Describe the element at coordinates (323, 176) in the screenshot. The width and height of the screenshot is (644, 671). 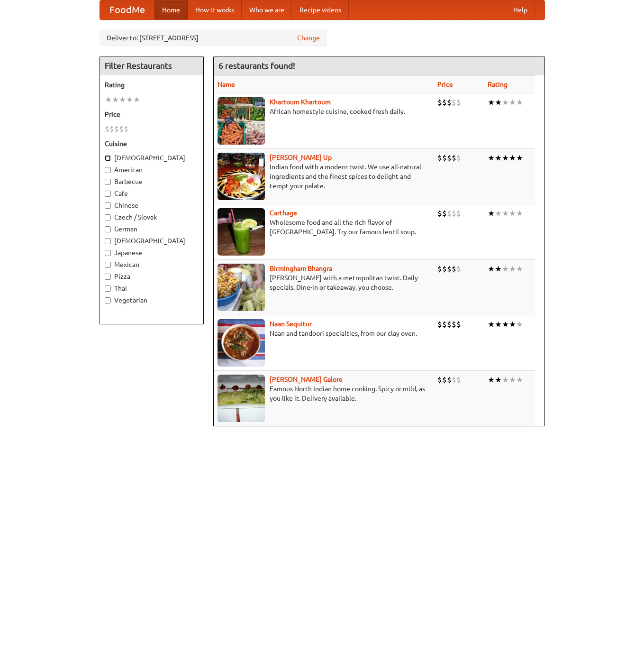
I see `p: Indian food with a modern twist. We use all-natural ingredients and the finest spices to delight ...` at that location.